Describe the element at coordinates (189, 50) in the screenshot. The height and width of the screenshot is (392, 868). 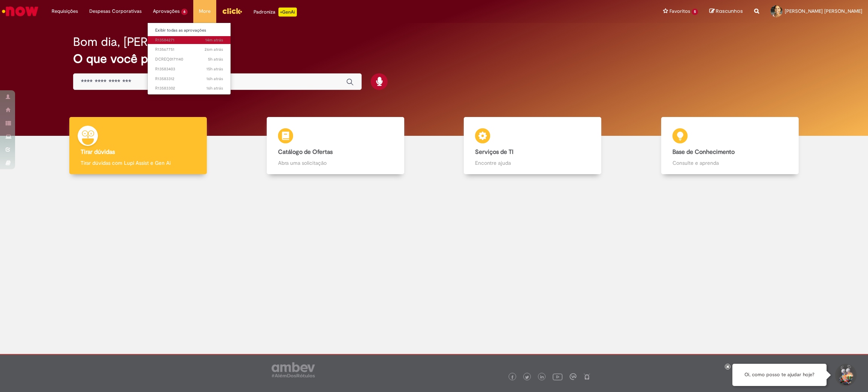
I see `span: R13567751` at that location.